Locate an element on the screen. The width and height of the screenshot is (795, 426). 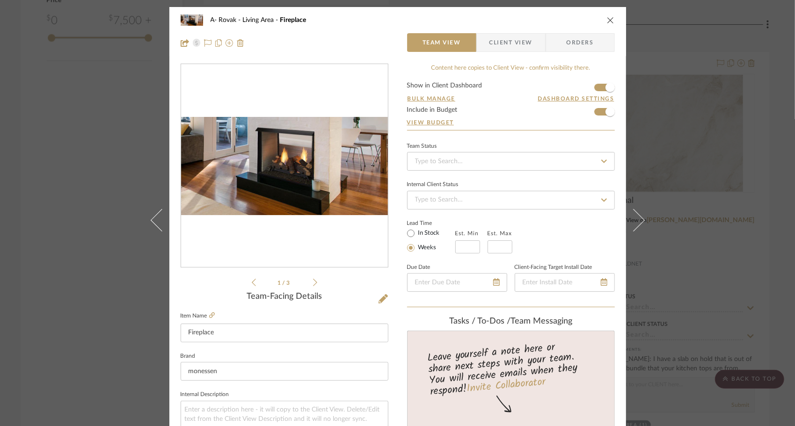
label: Est. Min is located at coordinates (467, 234).